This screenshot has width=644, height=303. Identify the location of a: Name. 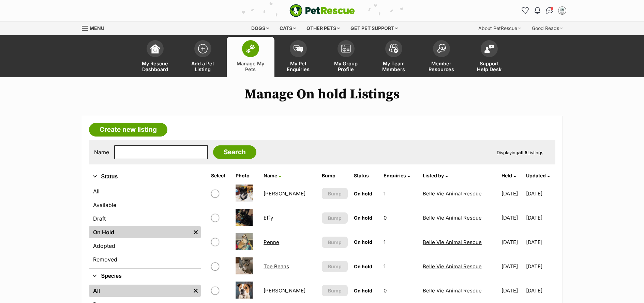
(272, 176).